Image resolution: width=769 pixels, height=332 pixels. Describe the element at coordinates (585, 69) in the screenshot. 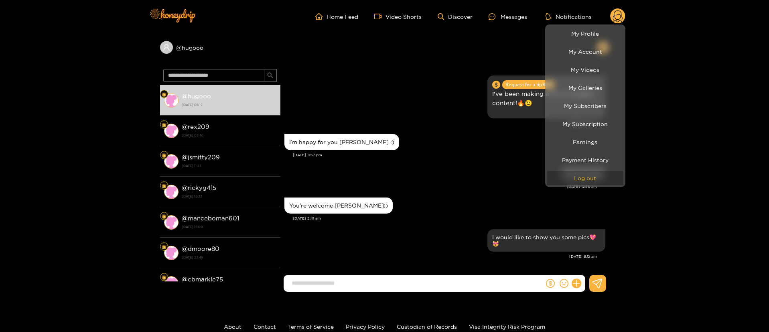

I see `a: My Videos` at that location.